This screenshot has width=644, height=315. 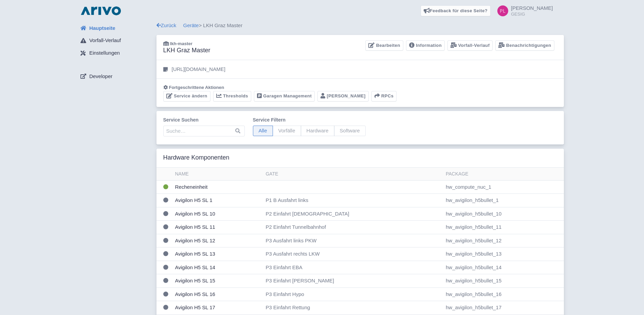 I want to click on span: Developer, so click(x=101, y=76).